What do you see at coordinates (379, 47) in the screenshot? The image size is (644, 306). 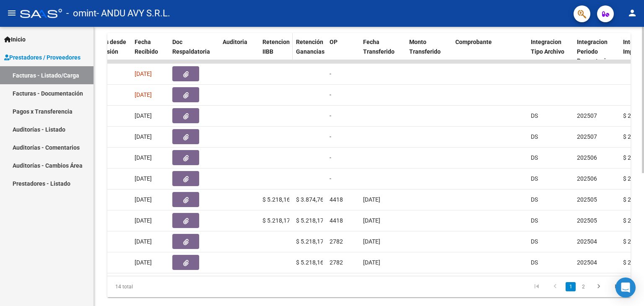 I see `span: Fecha Transferido` at bounding box center [379, 47].